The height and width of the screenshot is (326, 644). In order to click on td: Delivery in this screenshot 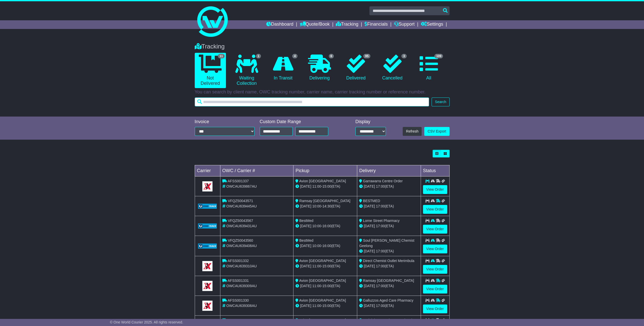, I will do `click(388, 171)`.